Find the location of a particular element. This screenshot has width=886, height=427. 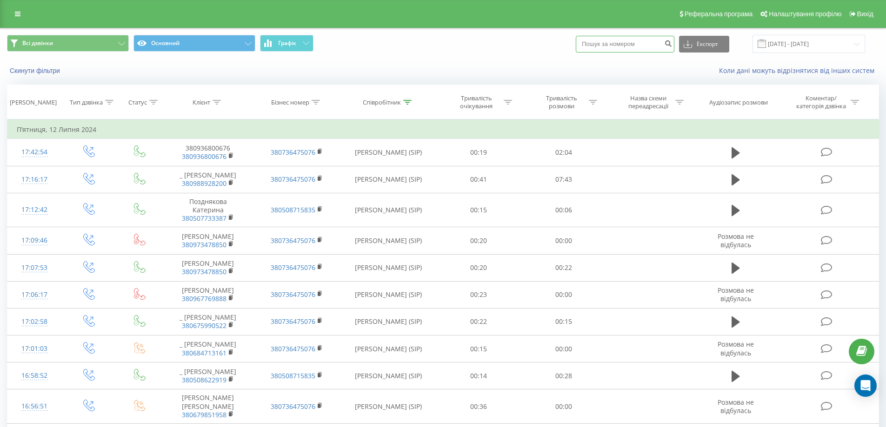

td: 02:04 is located at coordinates (563, 152).